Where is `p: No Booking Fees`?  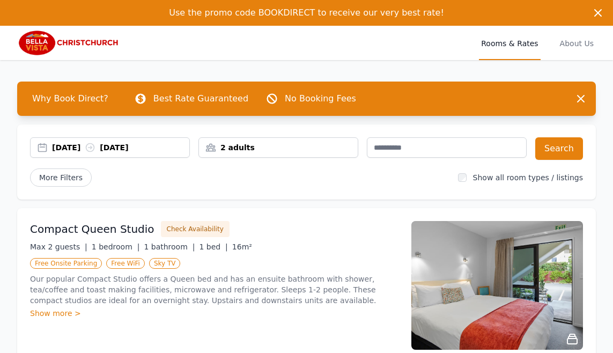
p: No Booking Fees is located at coordinates (320, 99).